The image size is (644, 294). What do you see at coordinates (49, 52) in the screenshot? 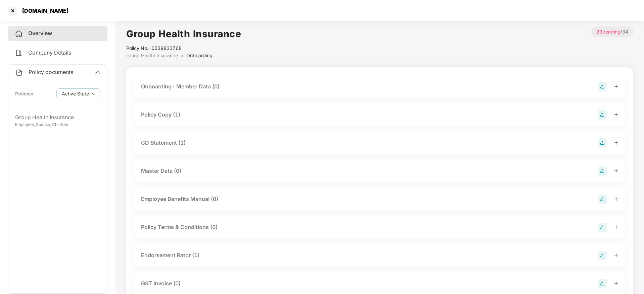
I see `span: Company Details` at bounding box center [49, 52].